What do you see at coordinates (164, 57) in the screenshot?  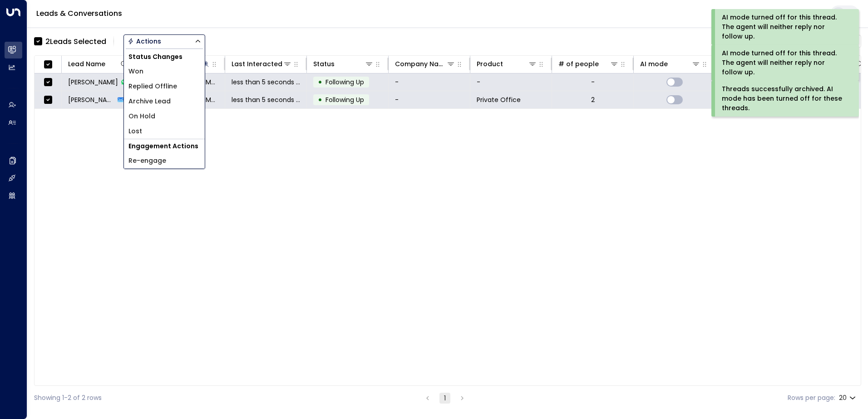 I see `h1: Status Changes` at bounding box center [164, 57].